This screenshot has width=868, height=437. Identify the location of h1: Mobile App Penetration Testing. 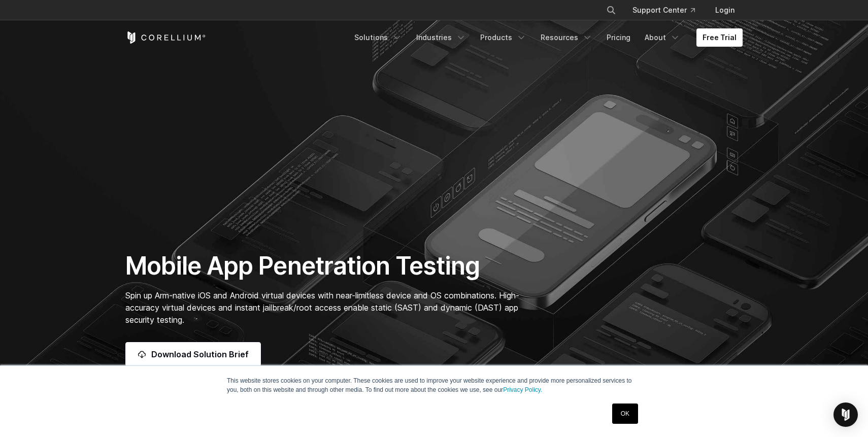
(327, 266).